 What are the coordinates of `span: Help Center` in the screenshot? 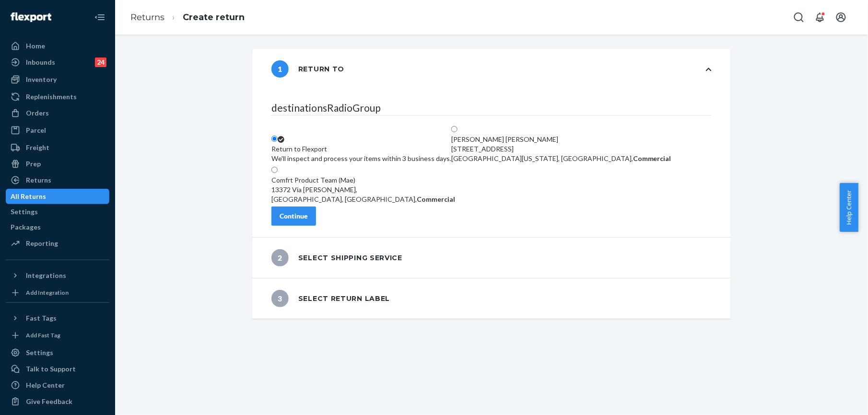 It's located at (849, 208).